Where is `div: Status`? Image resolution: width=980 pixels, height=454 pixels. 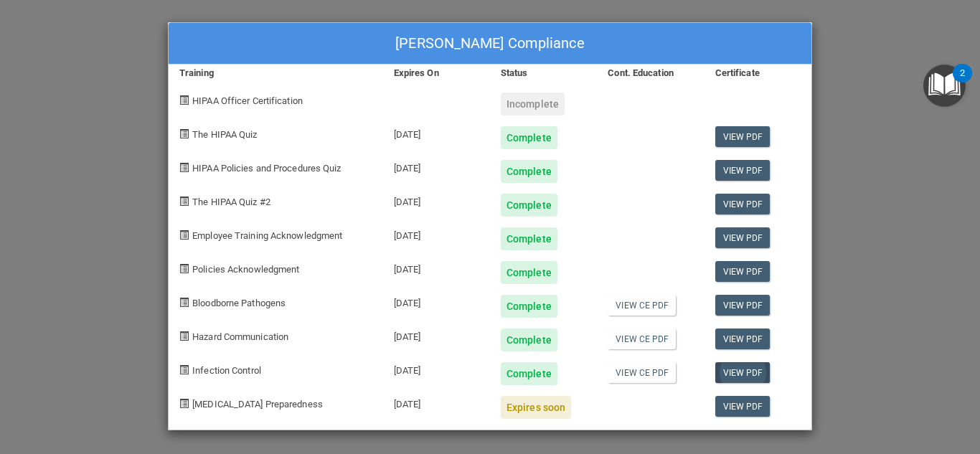 div: Status is located at coordinates (543, 73).